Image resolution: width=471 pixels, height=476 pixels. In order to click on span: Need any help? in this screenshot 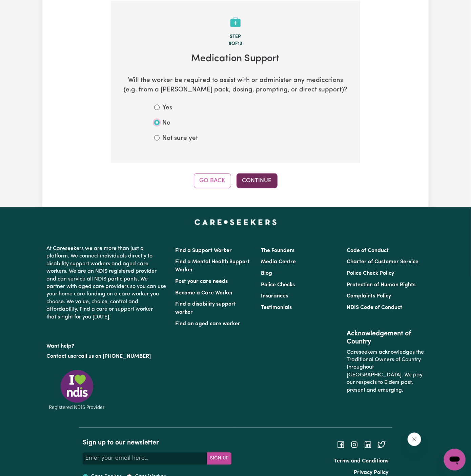, I will do `click(22, 7)`.